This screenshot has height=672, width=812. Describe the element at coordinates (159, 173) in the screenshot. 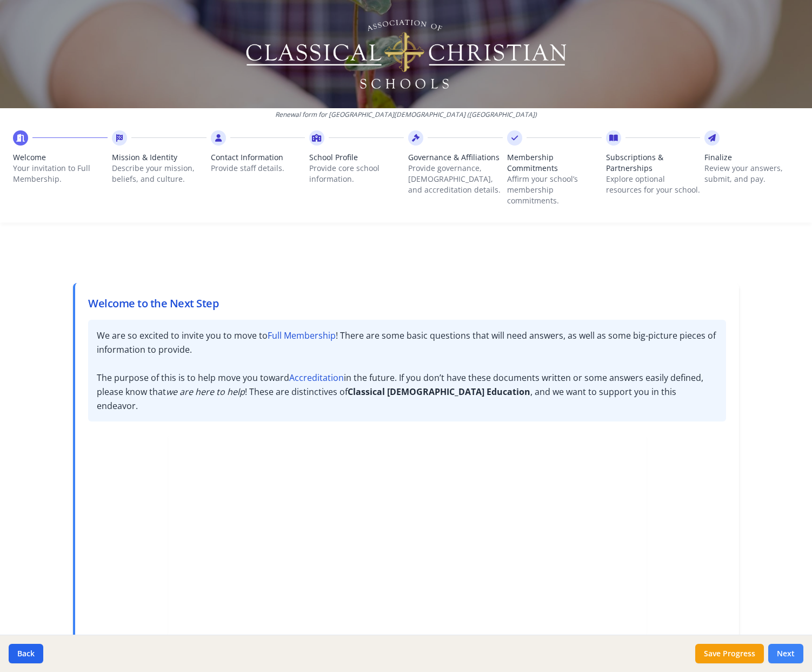

I see `p: Describe your mission, beliefs, and culture.` at that location.